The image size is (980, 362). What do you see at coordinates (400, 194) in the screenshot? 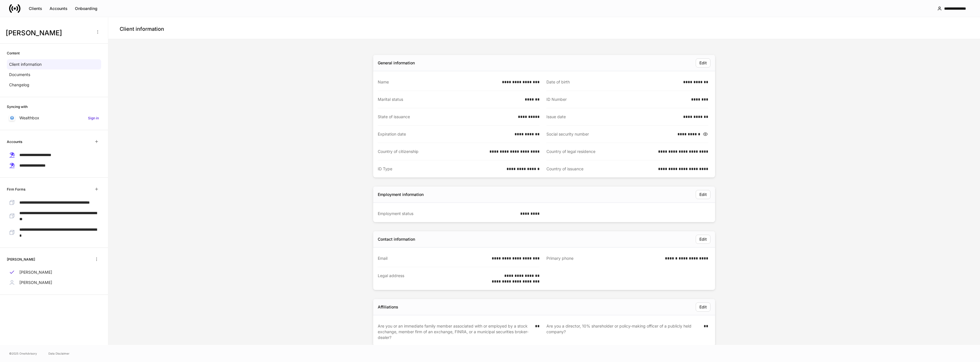
I see `div: Employment information` at bounding box center [400, 194].